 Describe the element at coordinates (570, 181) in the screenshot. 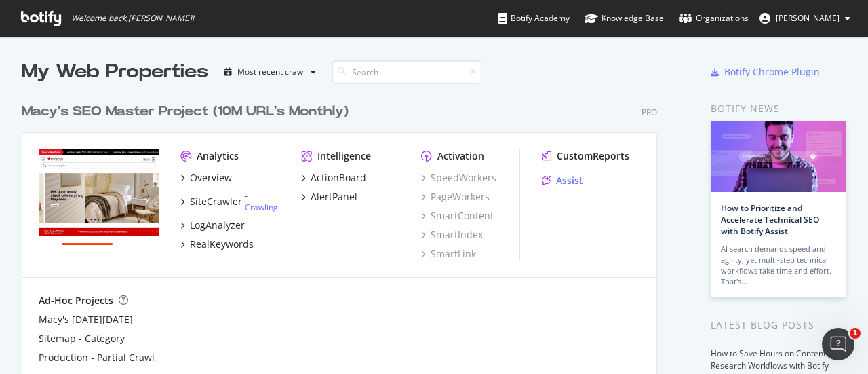

I see `div: Assist` at that location.